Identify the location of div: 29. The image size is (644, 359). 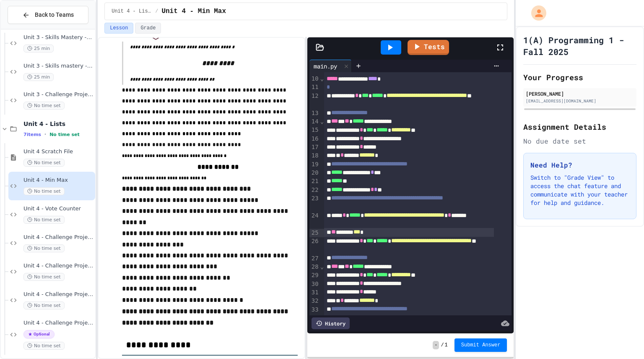
(314, 275).